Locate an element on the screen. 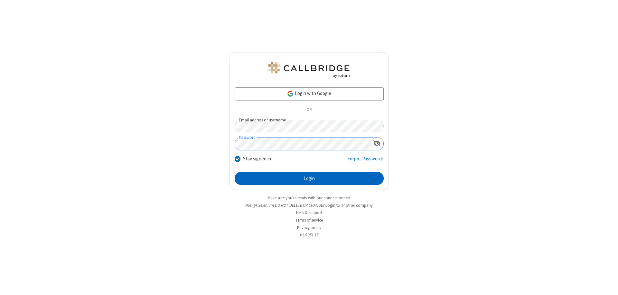 This screenshot has width=618, height=295. img: QA Selenium DO NOT DELETE OR CHANGE is located at coordinates (309, 70).